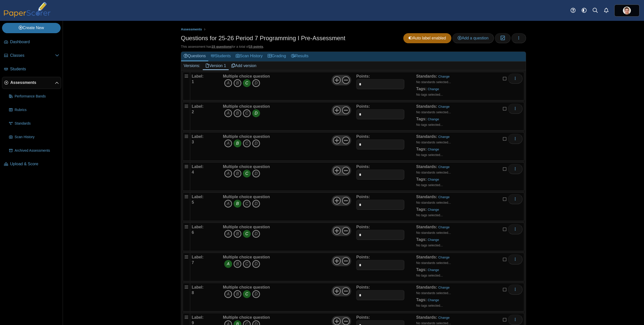 The height and width of the screenshot is (325, 644). What do you see at coordinates (244, 66) in the screenshot?
I see `a: Add version` at bounding box center [244, 66].